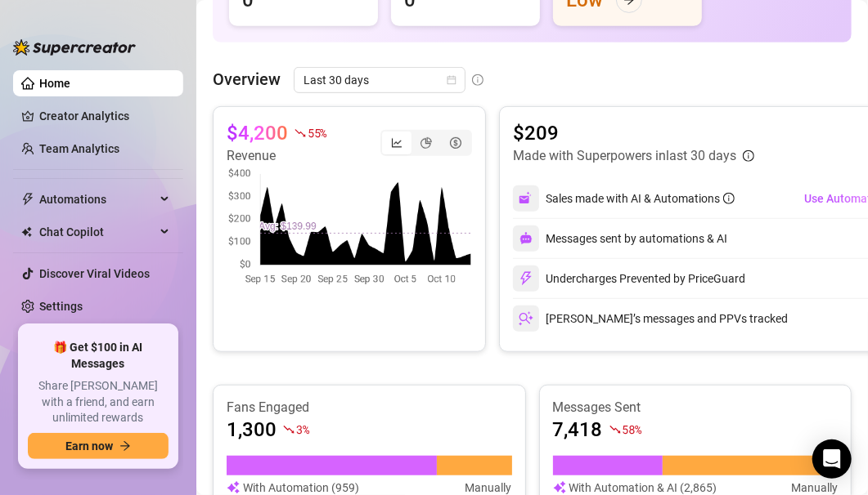  What do you see at coordinates (125, 447) in the screenshot?
I see `span: arrow-right` at bounding box center [125, 447].